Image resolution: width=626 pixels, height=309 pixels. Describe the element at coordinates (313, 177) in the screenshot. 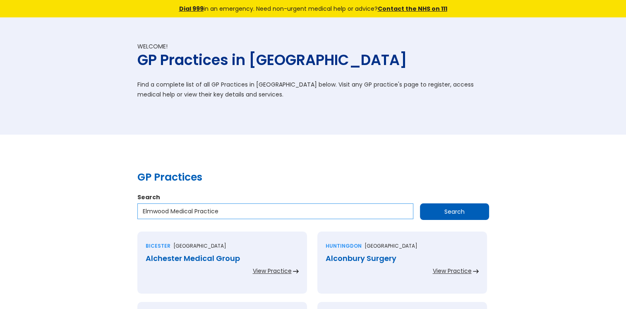

I see `h2: GP Practices` at that location.